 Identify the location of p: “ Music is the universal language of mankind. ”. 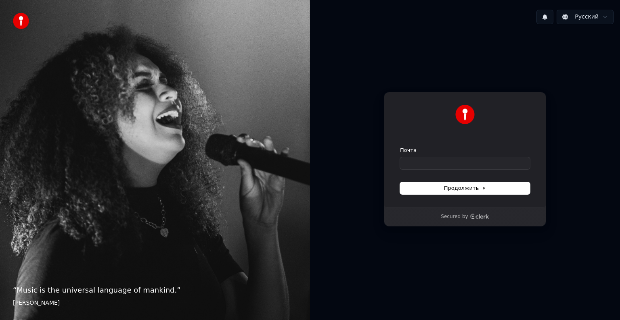
(155, 290).